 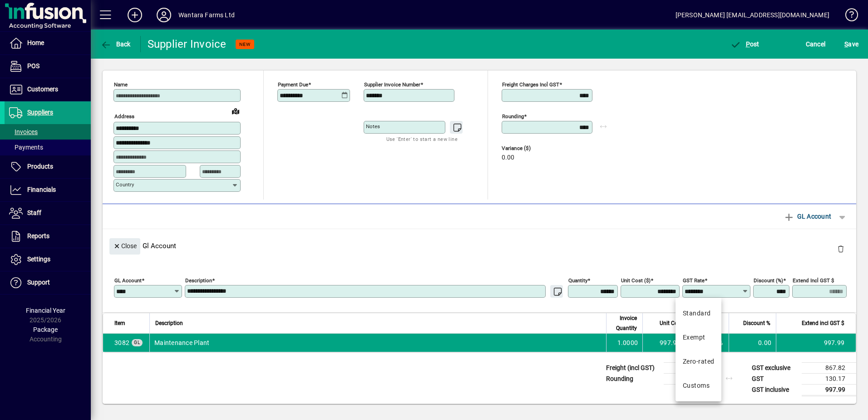 What do you see at coordinates (293, 85) in the screenshot?
I see `mat-label: Payment due` at bounding box center [293, 85].